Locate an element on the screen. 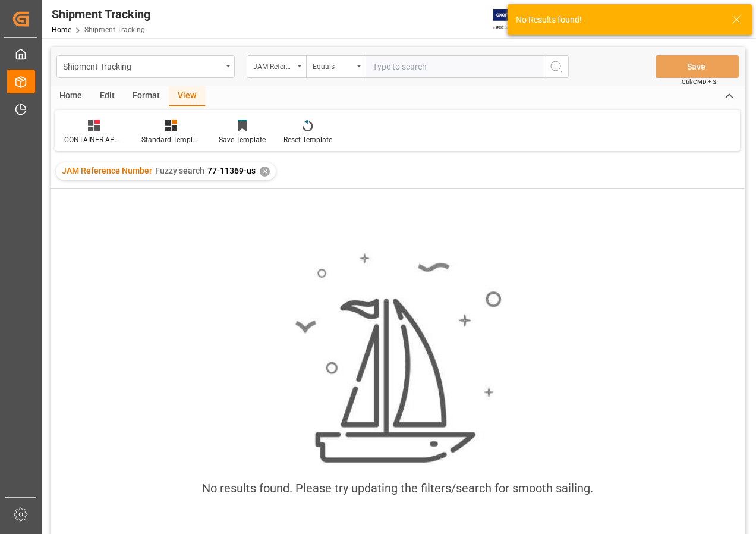 The width and height of the screenshot is (756, 534). img: smooth_sailing.jpeg is located at coordinates (398, 358).